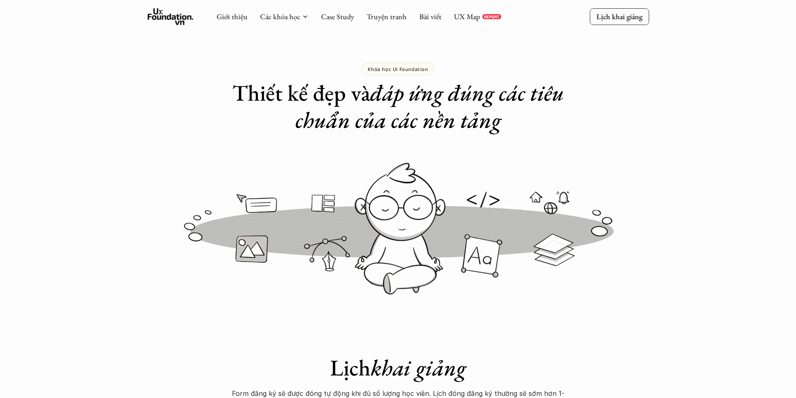 Image resolution: width=796 pixels, height=398 pixels. What do you see at coordinates (398, 107) in the screenshot?
I see `h1: Thiết kế đẹp và` at bounding box center [398, 107].